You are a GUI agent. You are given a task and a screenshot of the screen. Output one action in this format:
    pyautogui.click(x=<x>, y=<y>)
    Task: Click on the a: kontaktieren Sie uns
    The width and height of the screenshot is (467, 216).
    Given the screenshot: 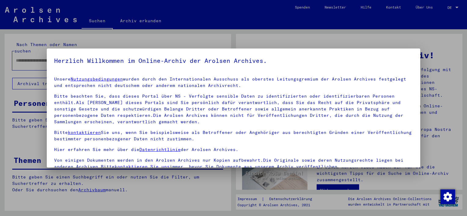 What is the action you would take?
    pyautogui.click(x=142, y=167)
    